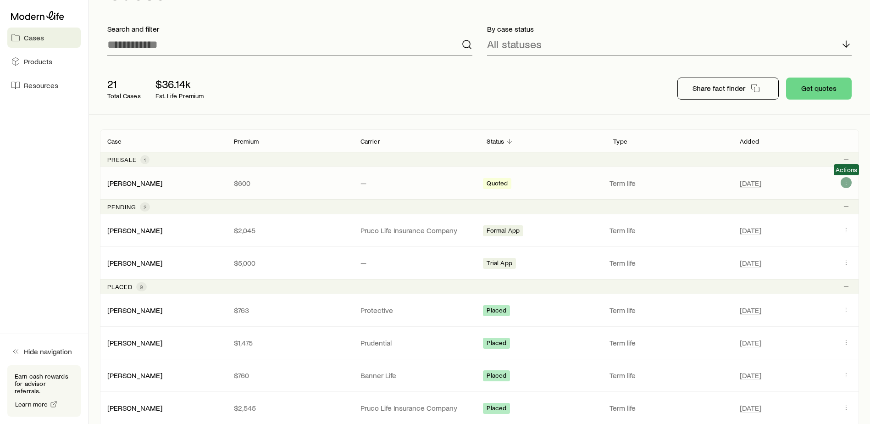 The width and height of the screenshot is (870, 424). Describe the element at coordinates (620, 141) in the screenshot. I see `p: Type` at that location.